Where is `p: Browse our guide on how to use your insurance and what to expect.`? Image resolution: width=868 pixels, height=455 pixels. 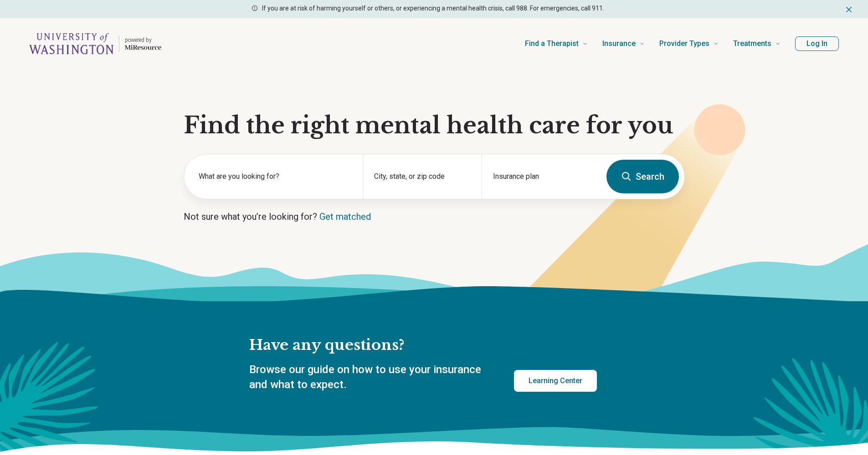
p: Browse our guide on how to use your insurance and what to expect. is located at coordinates (370, 378).